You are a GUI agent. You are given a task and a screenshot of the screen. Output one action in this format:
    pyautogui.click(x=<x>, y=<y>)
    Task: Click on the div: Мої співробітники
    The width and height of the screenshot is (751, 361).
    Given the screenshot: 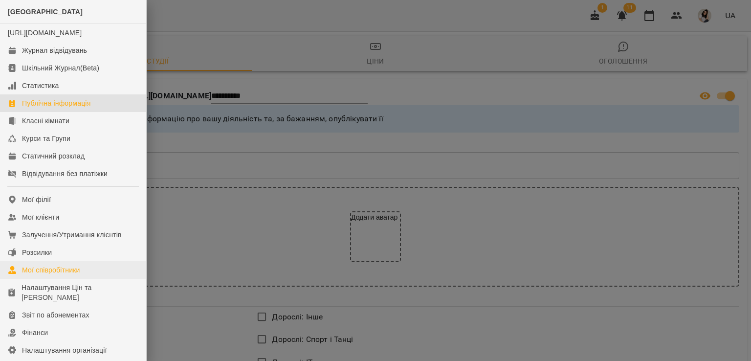 What is the action you would take?
    pyautogui.click(x=51, y=270)
    